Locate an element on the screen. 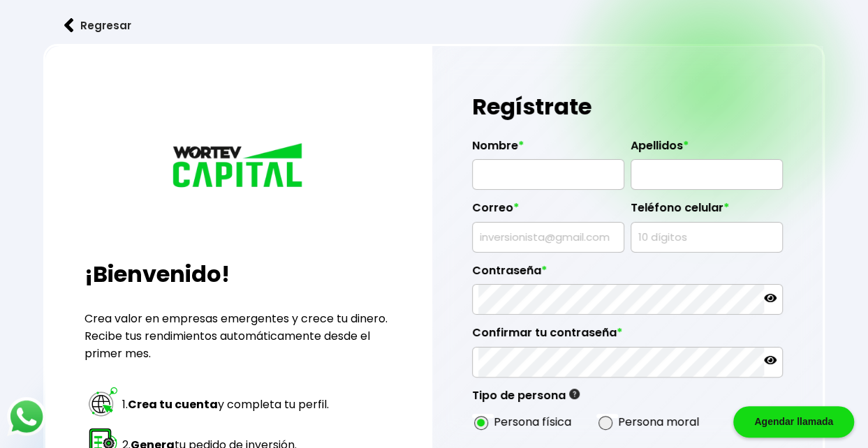 Image resolution: width=868 pixels, height=448 pixels. td: 1. y completa tu perfil. is located at coordinates (227, 404).